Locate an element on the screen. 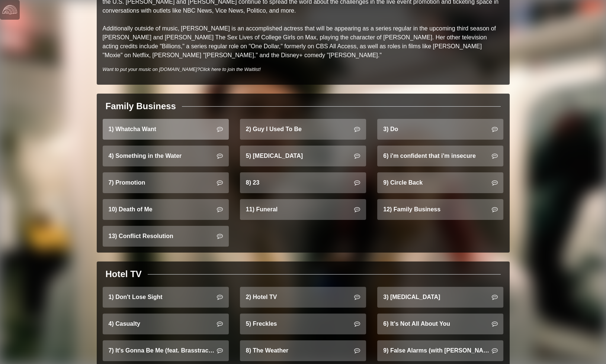 The width and height of the screenshot is (606, 364). a: 2) Hotel TV is located at coordinates (303, 297).